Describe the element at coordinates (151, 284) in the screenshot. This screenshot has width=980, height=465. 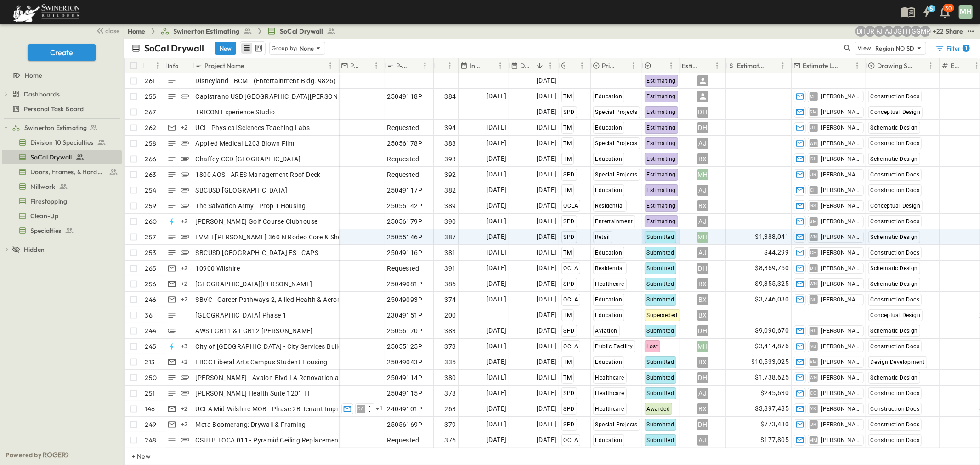
I see `p: 256` at that location.